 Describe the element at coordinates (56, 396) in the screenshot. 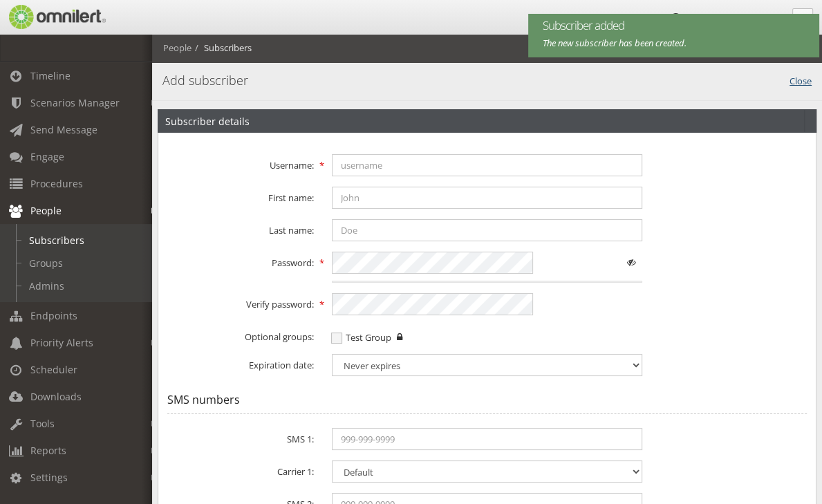

I see `span: Downloads` at that location.